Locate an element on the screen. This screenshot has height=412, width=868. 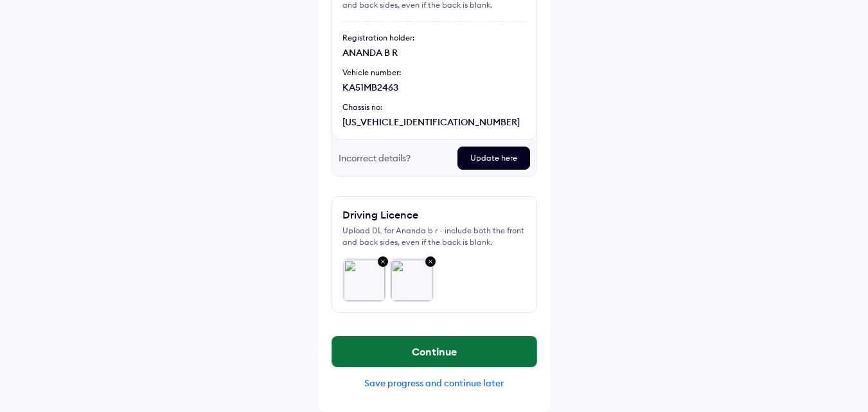
div: KA51MB2463 is located at coordinates (435, 87).